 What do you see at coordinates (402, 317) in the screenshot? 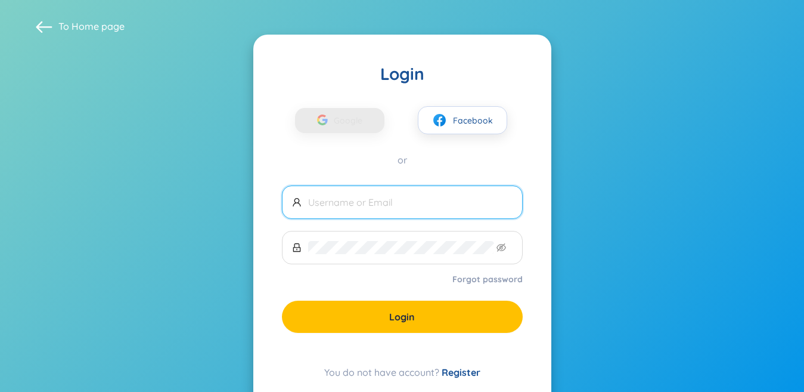
I see `button: Login` at bounding box center [402, 317].